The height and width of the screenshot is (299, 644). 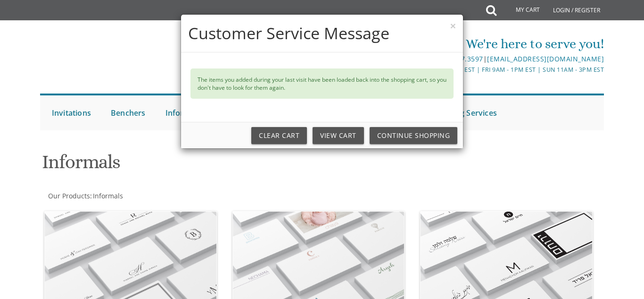 What do you see at coordinates (338, 136) in the screenshot?
I see `a: View Cart` at bounding box center [338, 136].